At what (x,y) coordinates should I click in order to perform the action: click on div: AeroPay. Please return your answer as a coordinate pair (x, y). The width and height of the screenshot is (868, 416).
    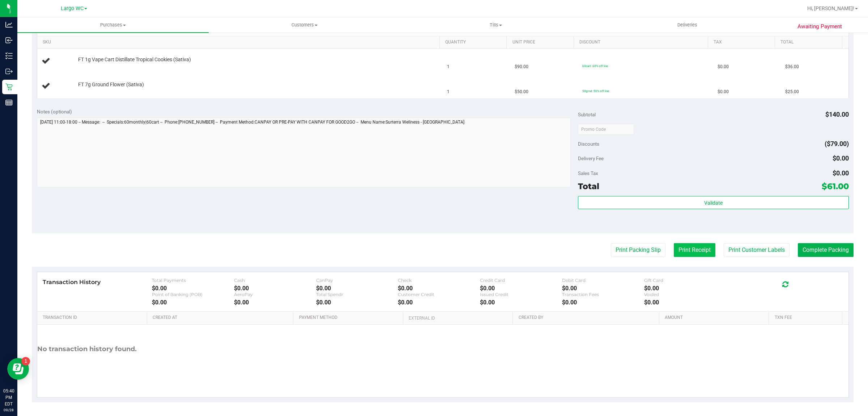
    Looking at the image, I should click on (275, 294).